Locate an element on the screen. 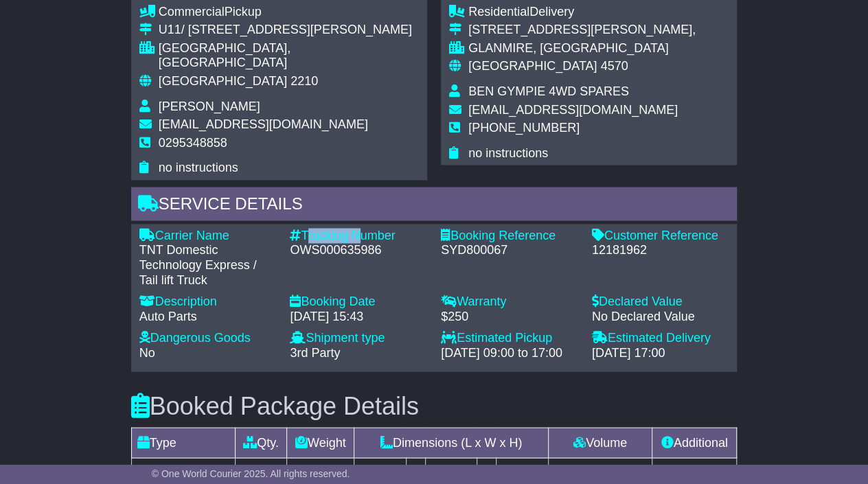  span: No is located at coordinates (147, 352).